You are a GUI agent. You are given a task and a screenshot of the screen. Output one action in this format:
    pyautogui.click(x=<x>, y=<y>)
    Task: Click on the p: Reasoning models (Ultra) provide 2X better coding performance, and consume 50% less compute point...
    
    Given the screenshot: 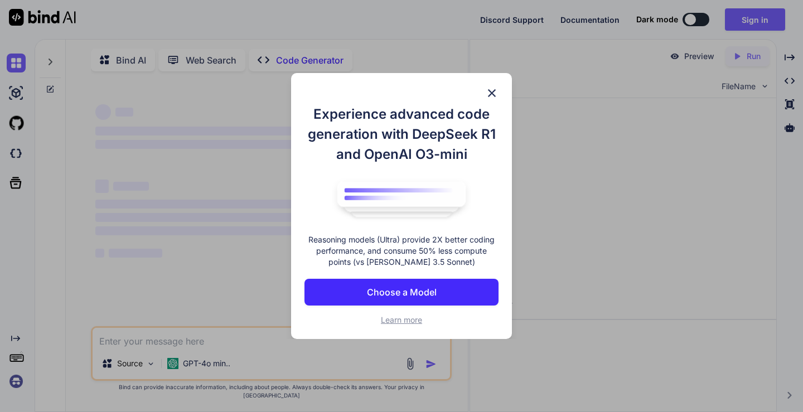 What is the action you would take?
    pyautogui.click(x=402, y=251)
    